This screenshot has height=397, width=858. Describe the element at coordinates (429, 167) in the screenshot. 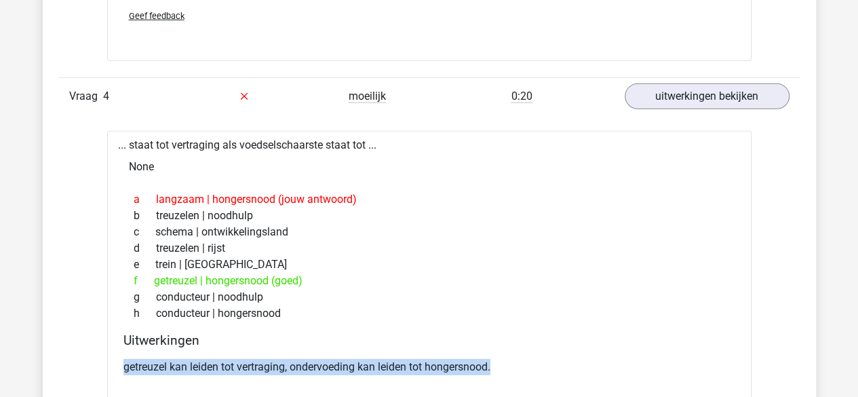

I see `div: None` at that location.